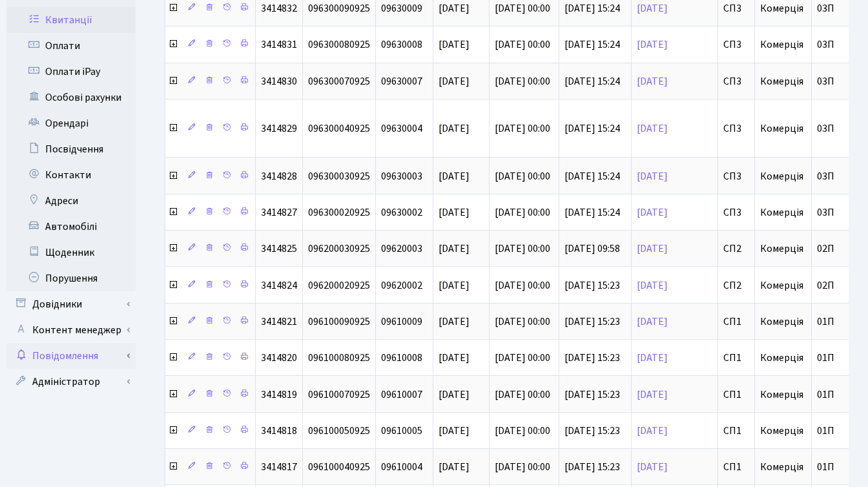 The image size is (868, 487). What do you see at coordinates (401, 357) in the screenshot?
I see `span: 09610008` at bounding box center [401, 357].